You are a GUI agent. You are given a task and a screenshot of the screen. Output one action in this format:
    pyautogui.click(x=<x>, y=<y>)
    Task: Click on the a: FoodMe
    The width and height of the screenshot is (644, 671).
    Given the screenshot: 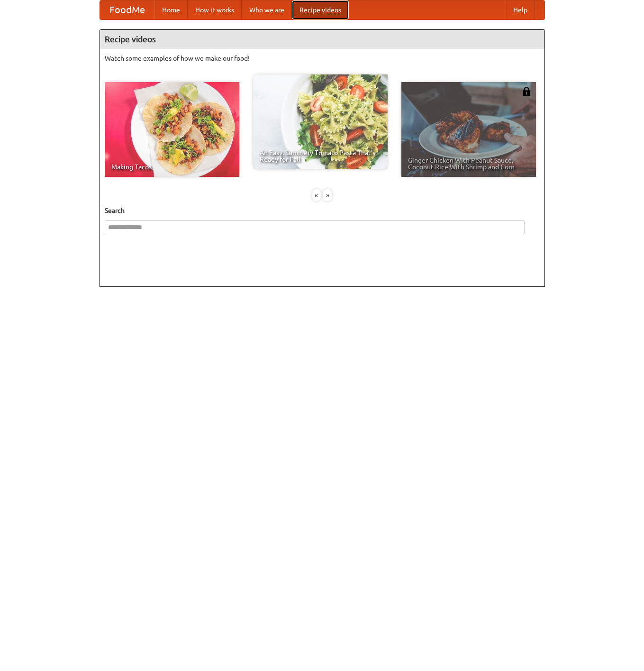 What is the action you would take?
    pyautogui.click(x=127, y=10)
    